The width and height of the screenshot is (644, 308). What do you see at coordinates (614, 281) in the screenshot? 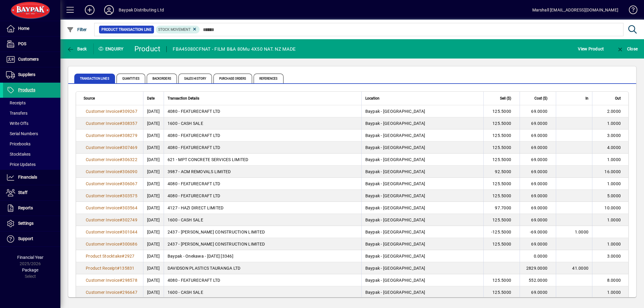
I see `span: 8.0000` at bounding box center [614, 281].